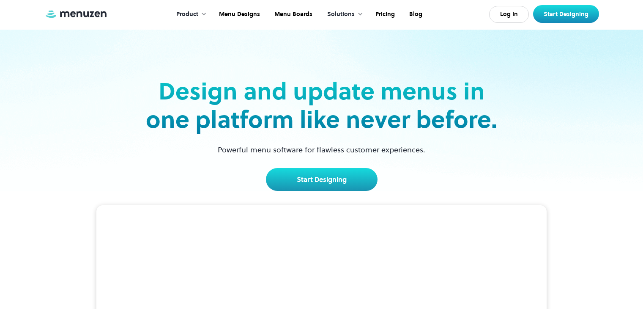  Describe the element at coordinates (322, 105) in the screenshot. I see `h2: Design and update menus in one platform like never before.` at that location.